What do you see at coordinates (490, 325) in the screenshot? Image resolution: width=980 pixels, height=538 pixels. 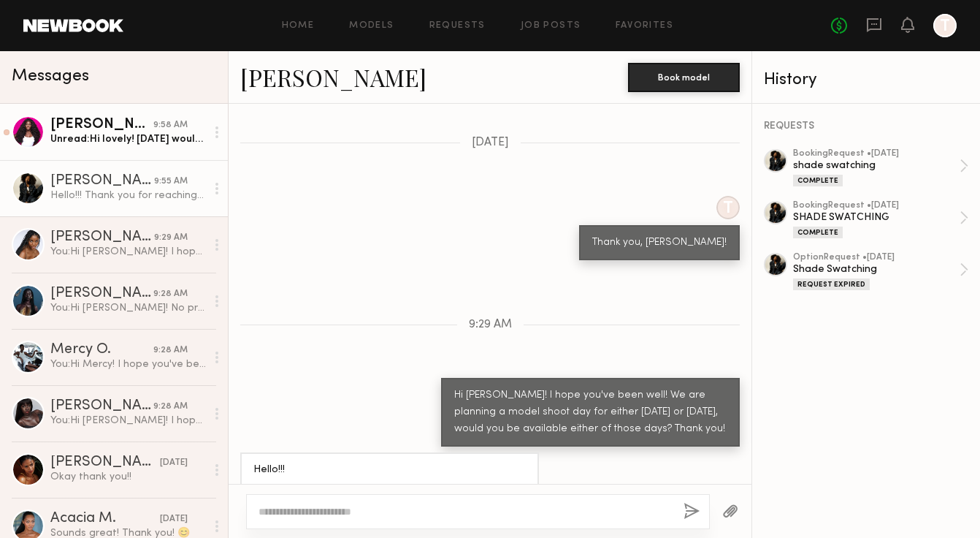 I see `span: 9:29 AM` at bounding box center [490, 325].